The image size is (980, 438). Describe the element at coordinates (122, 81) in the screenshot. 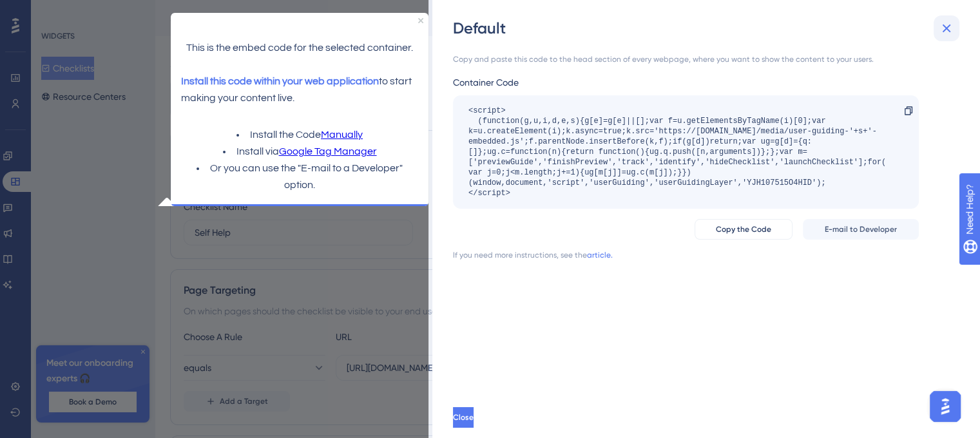

I see `span: Install this code within your web application` at that location.